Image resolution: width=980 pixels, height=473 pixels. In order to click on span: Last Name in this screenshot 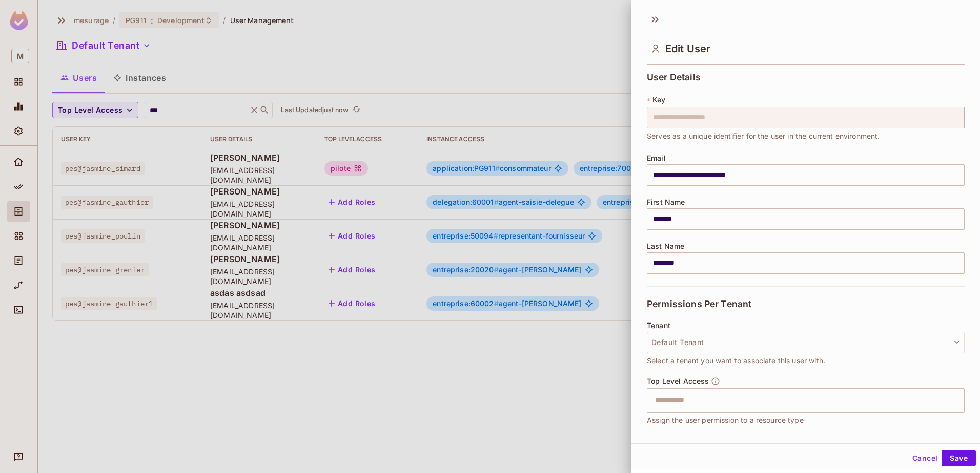, I will do `click(665, 247)`.